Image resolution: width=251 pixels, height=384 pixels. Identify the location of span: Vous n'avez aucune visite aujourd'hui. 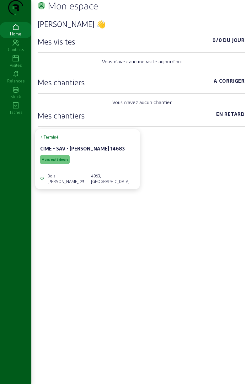
(142, 61).